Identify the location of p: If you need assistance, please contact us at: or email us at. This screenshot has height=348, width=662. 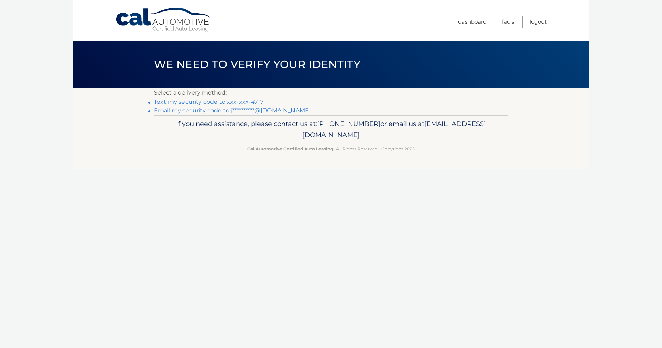
(331, 130).